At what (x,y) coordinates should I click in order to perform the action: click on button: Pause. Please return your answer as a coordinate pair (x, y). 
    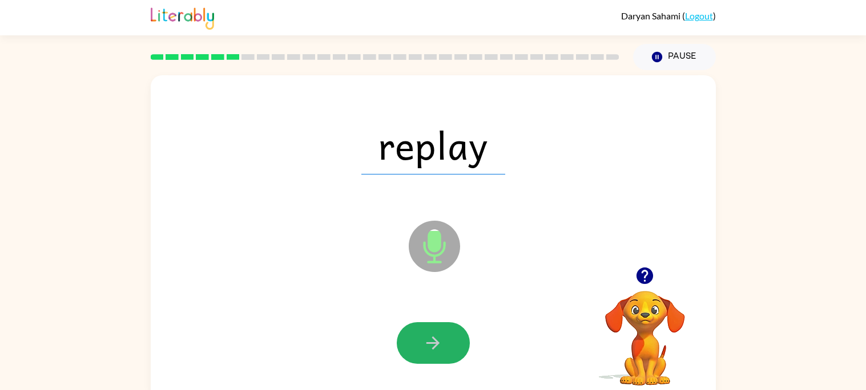
    Looking at the image, I should click on (674, 57).